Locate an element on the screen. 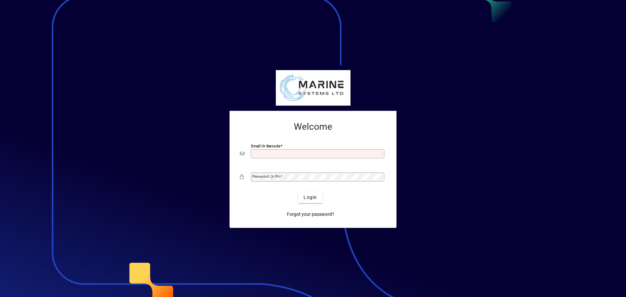 Image resolution: width=626 pixels, height=297 pixels. span: Forgot your password? is located at coordinates (310, 214).